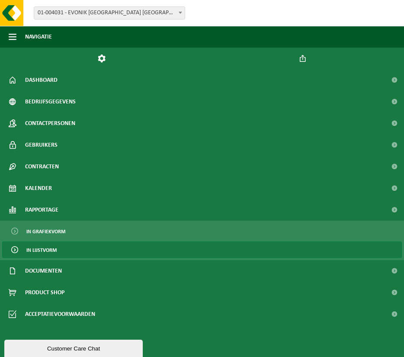 This screenshot has height=357, width=404. I want to click on span: Gebruikers, so click(41, 145).